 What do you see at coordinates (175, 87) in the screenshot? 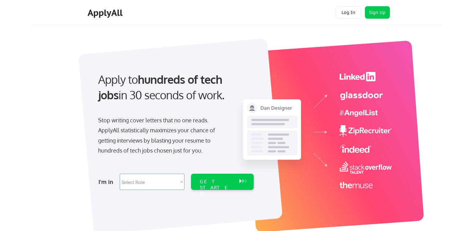
I see `div: Apply to in 30 seconds of work.` at bounding box center [175, 87].